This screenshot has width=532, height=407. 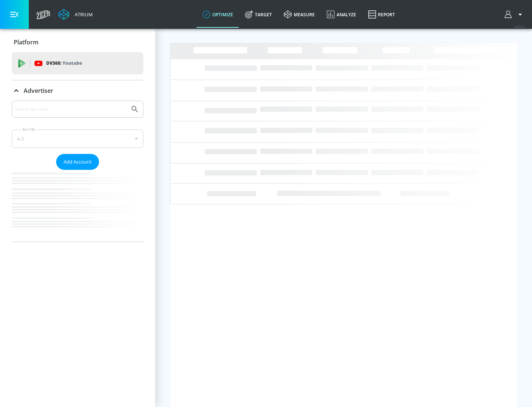 What do you see at coordinates (70, 109) in the screenshot?
I see `input: Search by name` at bounding box center [70, 109].